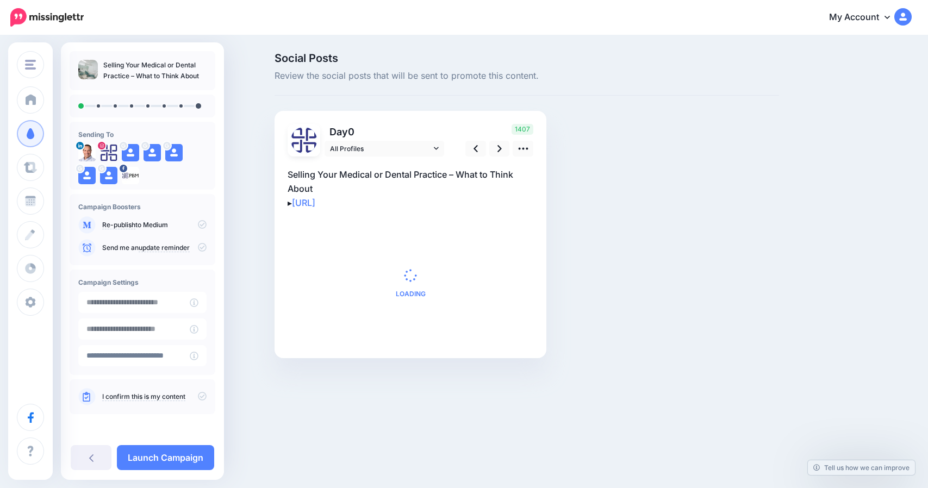  What do you see at coordinates (862, 468) in the screenshot?
I see `a: Tell us how we can improve` at bounding box center [862, 468].